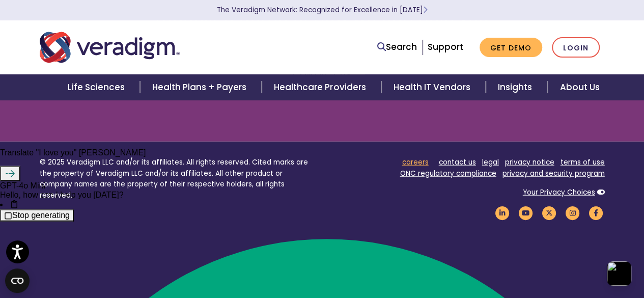 The image size is (644, 298). Describe the element at coordinates (37, 215) in the screenshot. I see `div: Stop generating` at that location.